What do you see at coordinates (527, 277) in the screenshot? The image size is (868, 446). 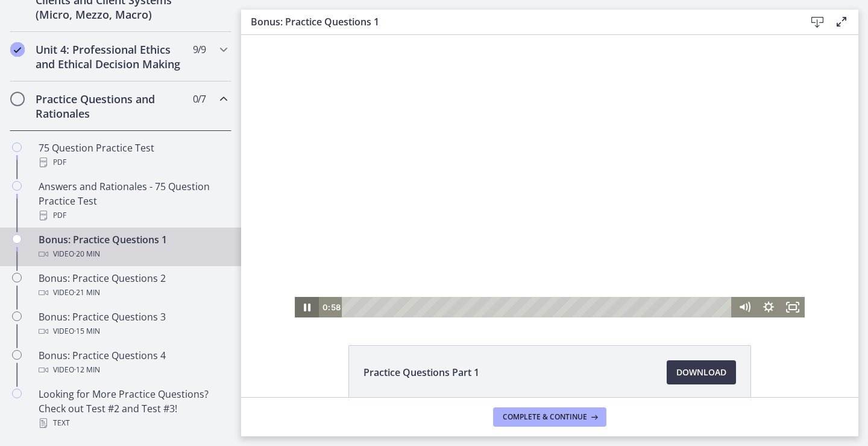 I see `button: Show settings menu` at bounding box center [527, 277].